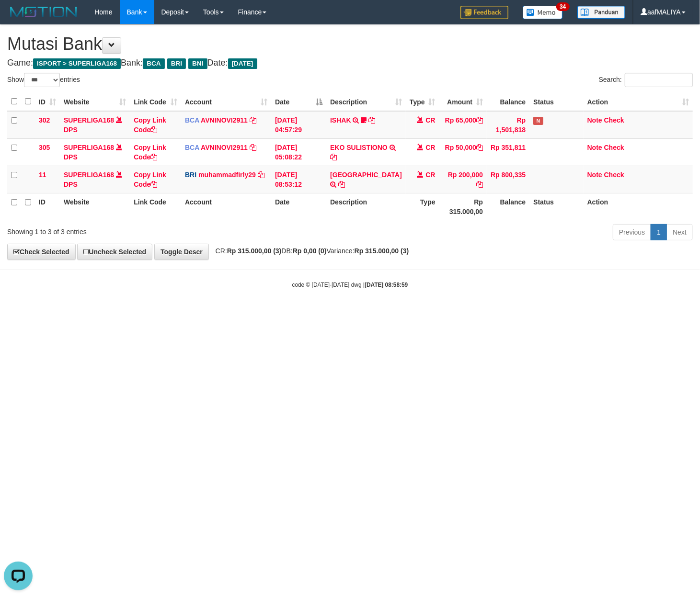 This screenshot has width=700, height=598. I want to click on a: Copy Rp 65,000 to clipboard, so click(480, 120).